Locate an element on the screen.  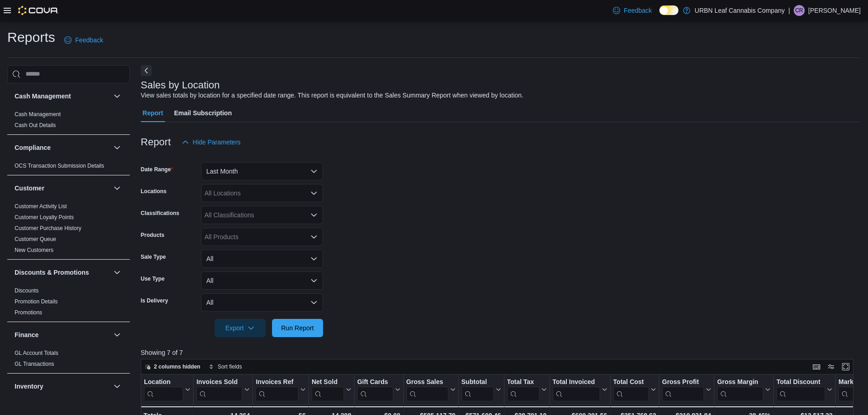
span: Discounts is located at coordinates (27, 291).